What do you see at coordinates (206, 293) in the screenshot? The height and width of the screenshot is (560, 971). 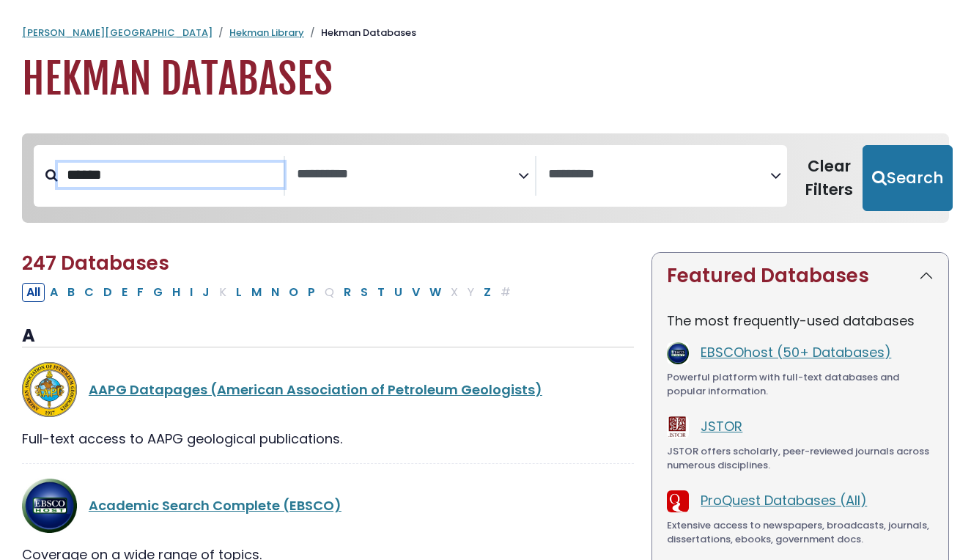 I see `button: Filter Results J` at bounding box center [206, 293].